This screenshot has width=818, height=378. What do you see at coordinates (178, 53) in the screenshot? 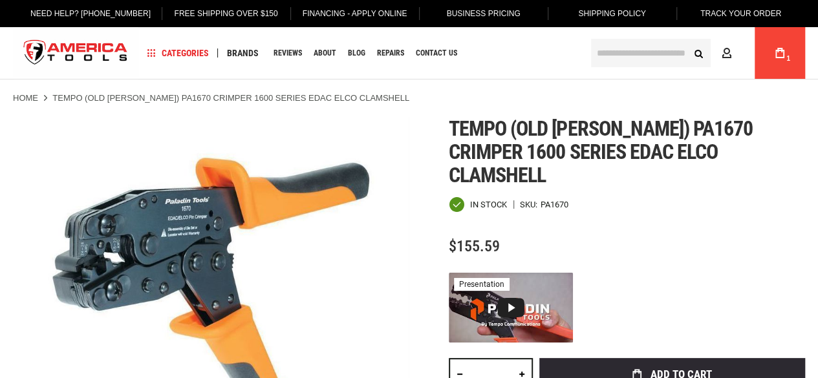
I see `span: Categories` at bounding box center [178, 53].